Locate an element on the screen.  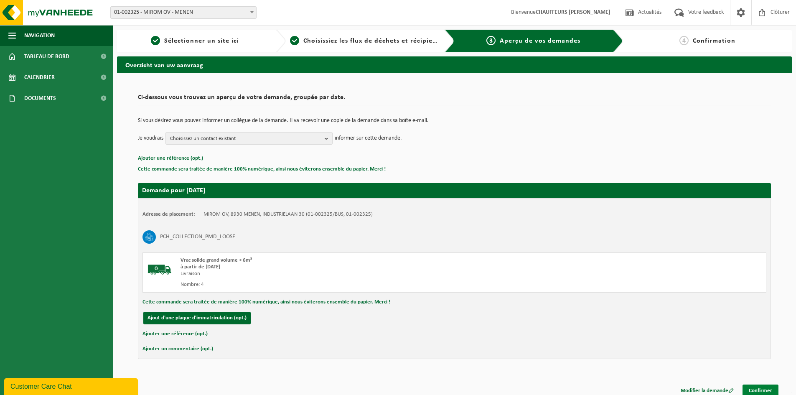
span: 1 is located at coordinates (155, 41).